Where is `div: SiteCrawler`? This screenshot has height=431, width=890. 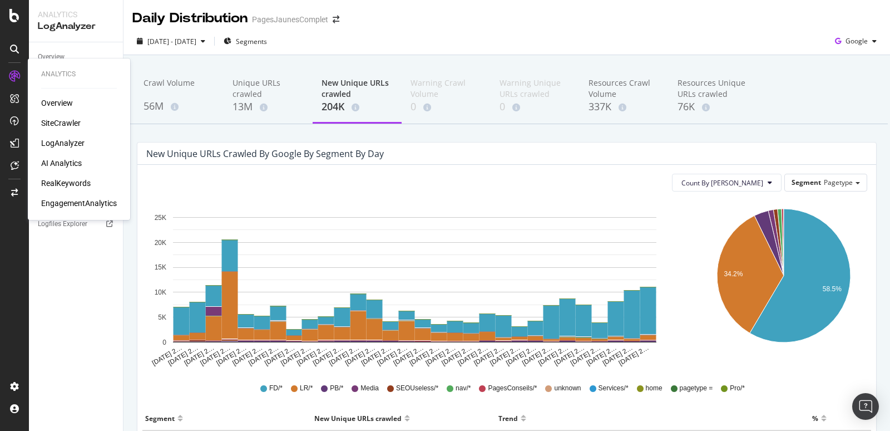 div: SiteCrawler is located at coordinates (61, 123).